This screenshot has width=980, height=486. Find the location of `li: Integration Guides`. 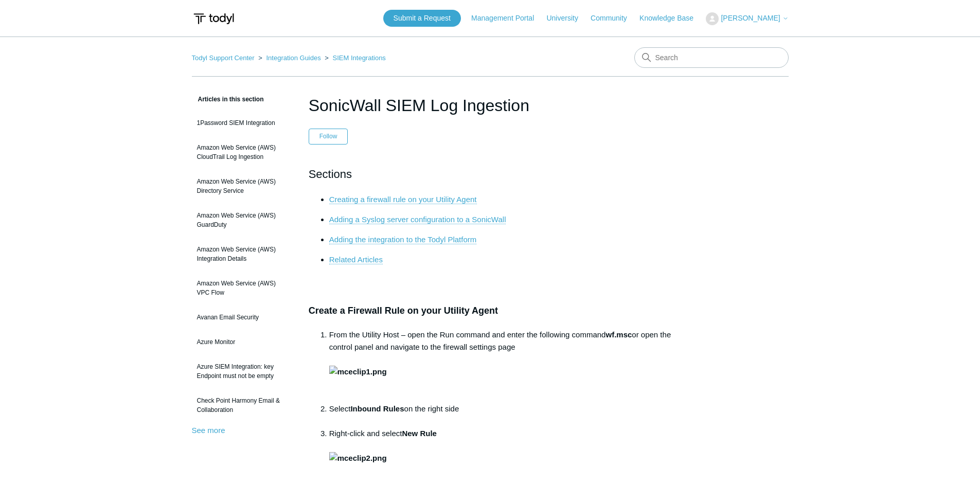

li: Integration Guides is located at coordinates (289, 58).